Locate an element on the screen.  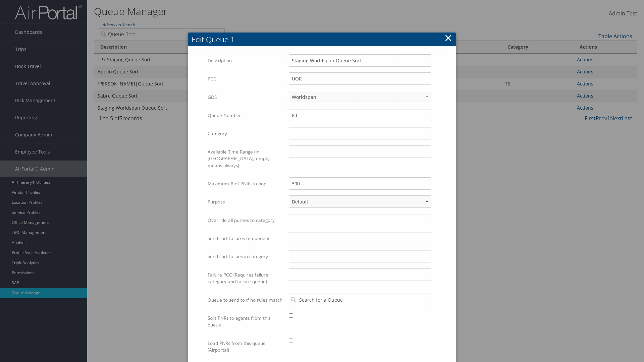
label: Category is located at coordinates (245, 134).